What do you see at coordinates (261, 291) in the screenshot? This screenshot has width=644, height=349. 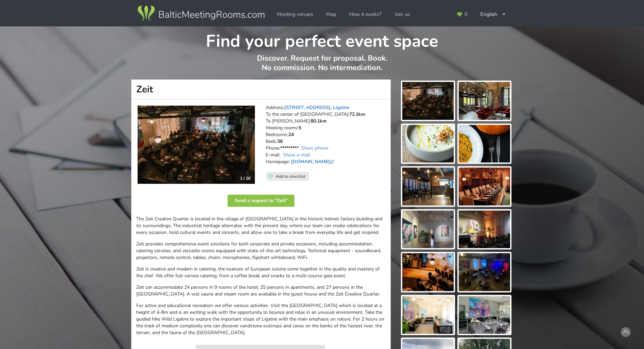 I see `p: Zeit can accommodate 24 persons in 9 rooms of the hotel, 25 persons in apartments, and 27 persons...` at bounding box center [261, 291].